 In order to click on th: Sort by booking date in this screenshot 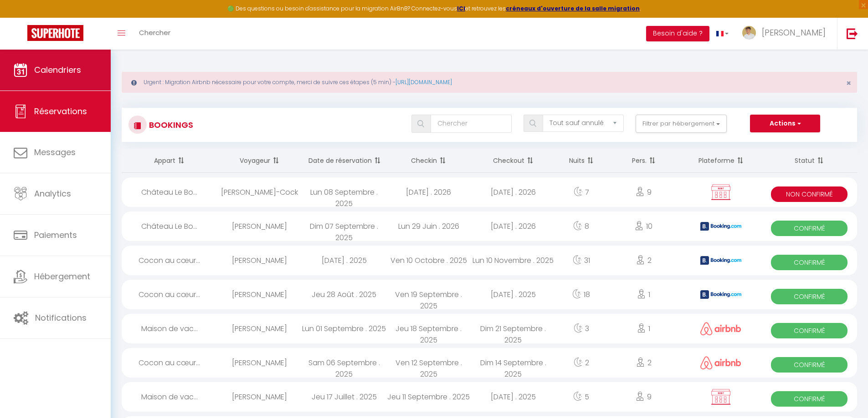, I will do `click(344, 160)`.